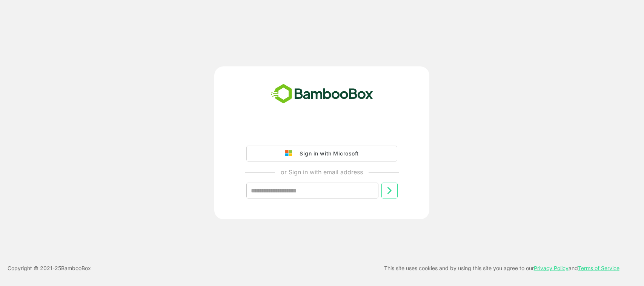 Image resolution: width=644 pixels, height=286 pixels. Describe the element at coordinates (599, 268) in the screenshot. I see `a: Terms of Service` at that location.